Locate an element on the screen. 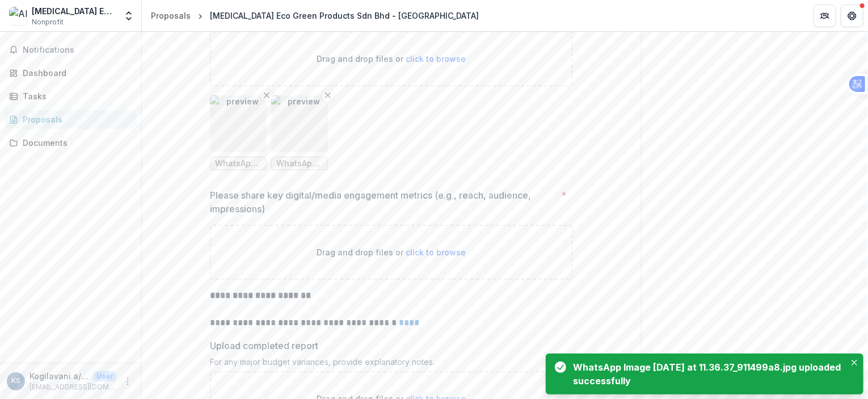 The height and width of the screenshot is (399, 868). div: Tasks is located at coordinates (75, 96).